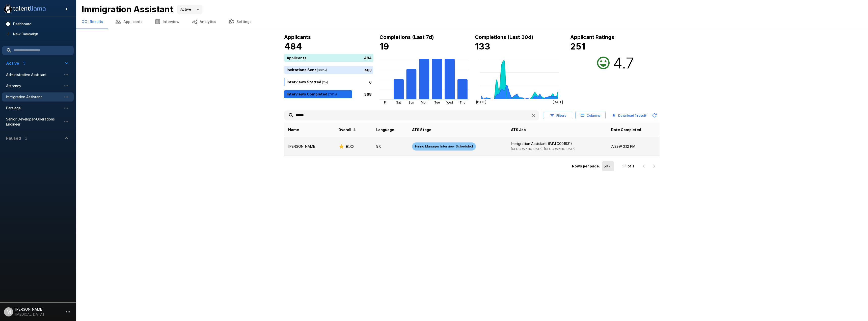 The image size is (868, 321). What do you see at coordinates (370, 82) in the screenshot?
I see `p: 6` at bounding box center [370, 82].